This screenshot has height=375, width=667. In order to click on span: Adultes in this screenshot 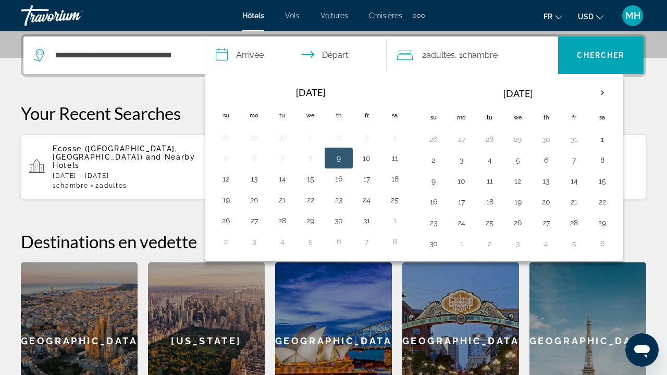, I will do `click(441, 55)`.